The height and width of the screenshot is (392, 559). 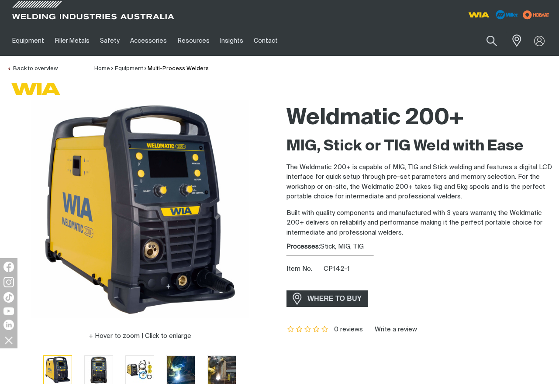 I want to click on img: Instagram, so click(x=9, y=282).